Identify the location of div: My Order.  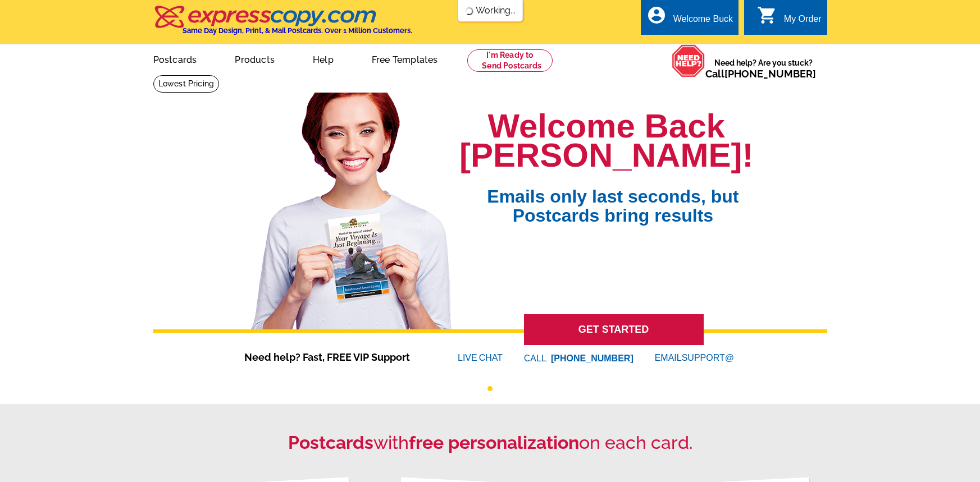
(802, 22).